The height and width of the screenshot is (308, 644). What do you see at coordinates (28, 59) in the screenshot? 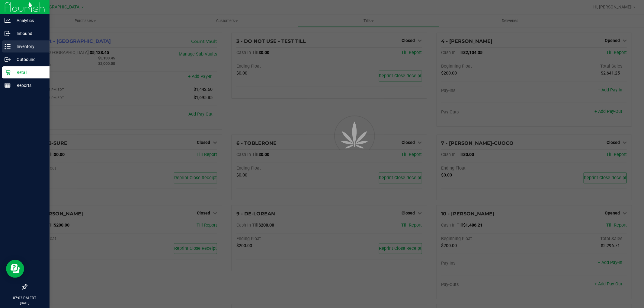
I see `p: Outbound` at bounding box center [28, 59].